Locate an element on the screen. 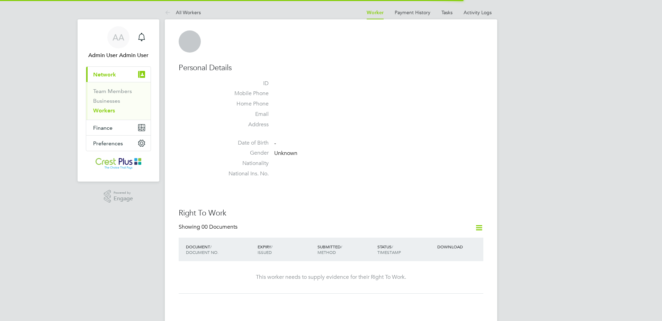 The image size is (662, 321). span: Engage is located at coordinates (123, 199).